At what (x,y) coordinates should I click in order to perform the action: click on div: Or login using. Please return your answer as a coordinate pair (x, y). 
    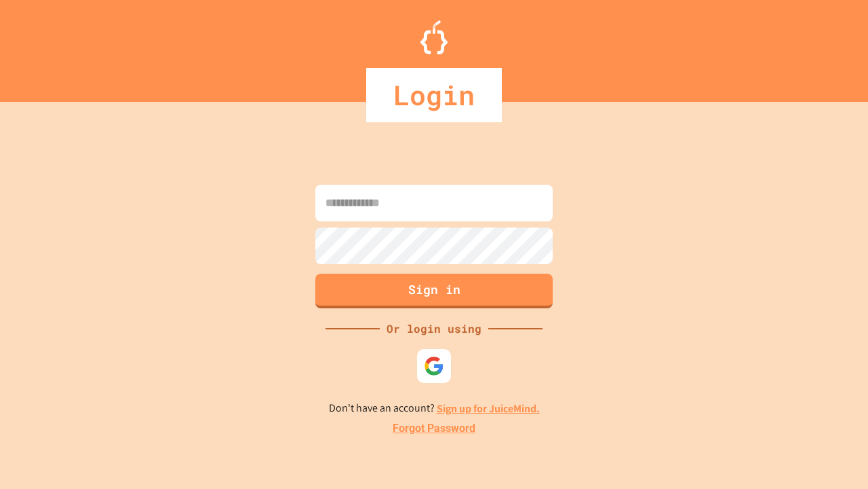
    Looking at the image, I should click on (434, 329).